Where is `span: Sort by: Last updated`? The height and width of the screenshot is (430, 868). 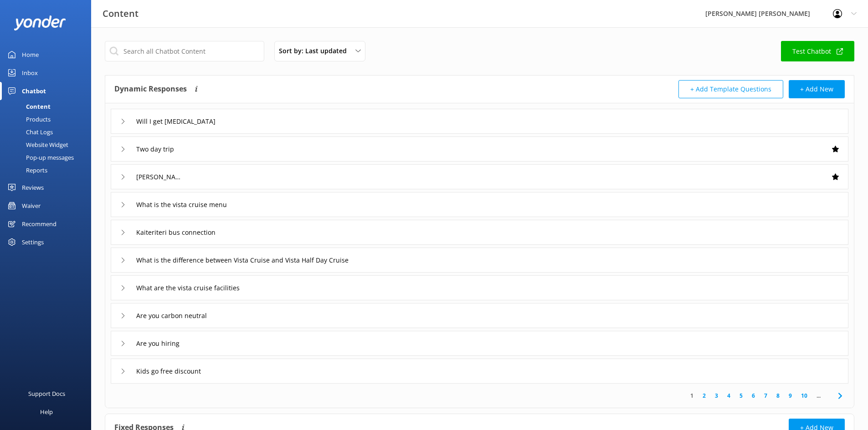 span: Sort by: Last updated is located at coordinates (316, 51).